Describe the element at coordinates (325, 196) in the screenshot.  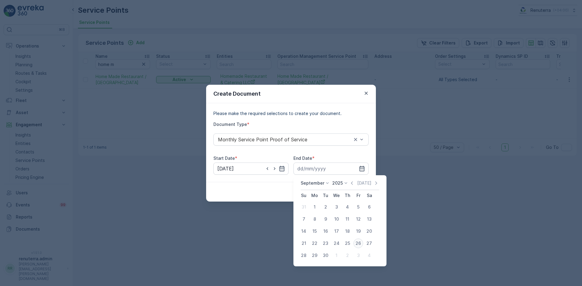
I see `th: Tuesday` at that location.